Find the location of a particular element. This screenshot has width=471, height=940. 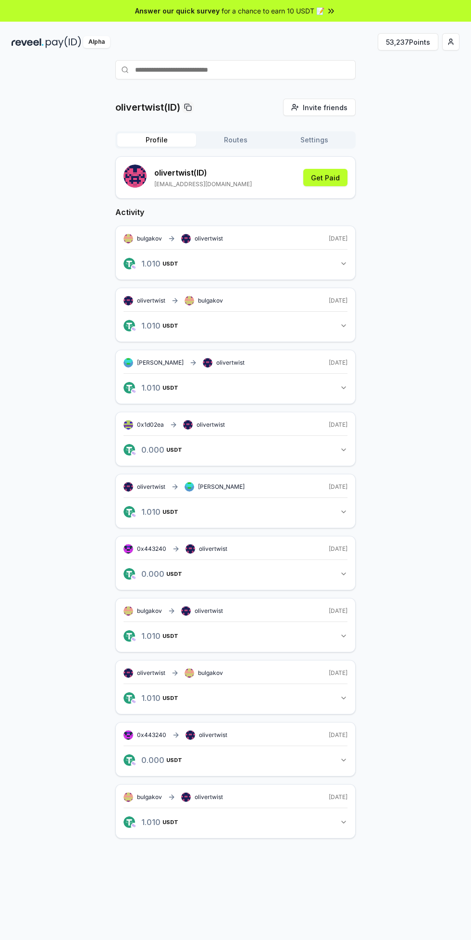

button: 53,237Points is located at coordinates (408, 42).